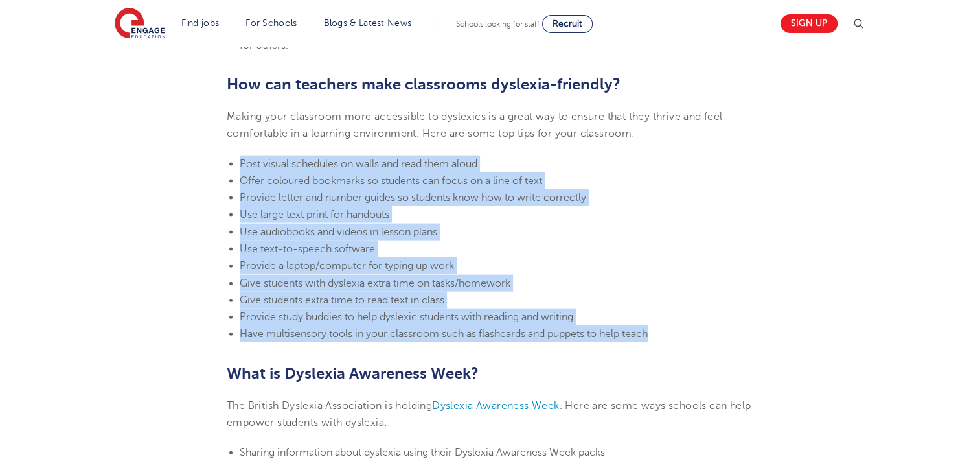  Describe the element at coordinates (342, 300) in the screenshot. I see `span: Give students extra time to read text in class` at that location.